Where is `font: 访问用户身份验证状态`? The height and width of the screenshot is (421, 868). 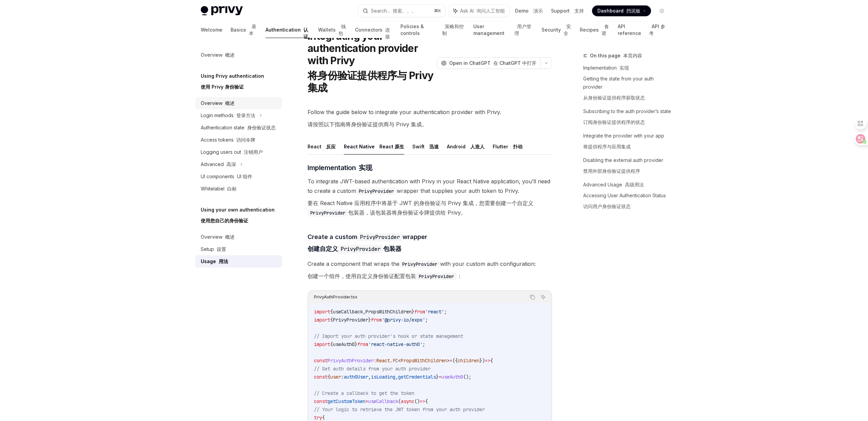 font: 访问用户身份验证状态 is located at coordinates (607, 206).